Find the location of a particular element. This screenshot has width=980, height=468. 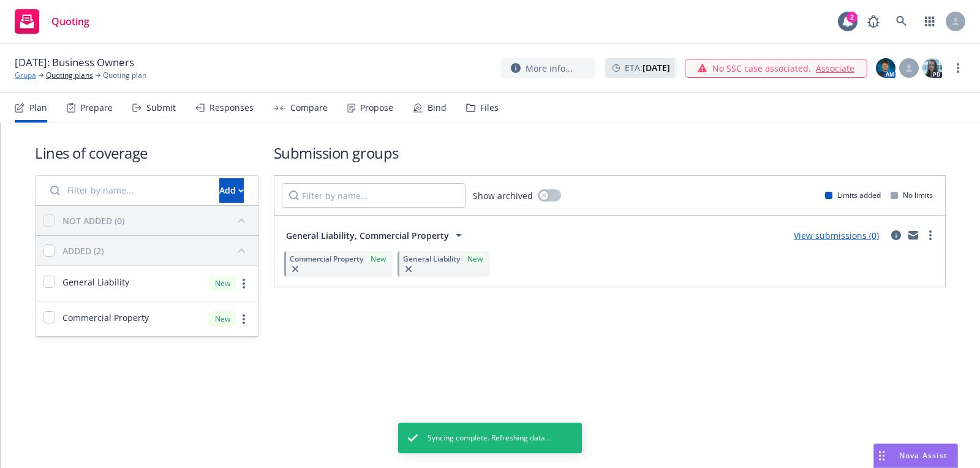

a: Associate is located at coordinates (835, 68).